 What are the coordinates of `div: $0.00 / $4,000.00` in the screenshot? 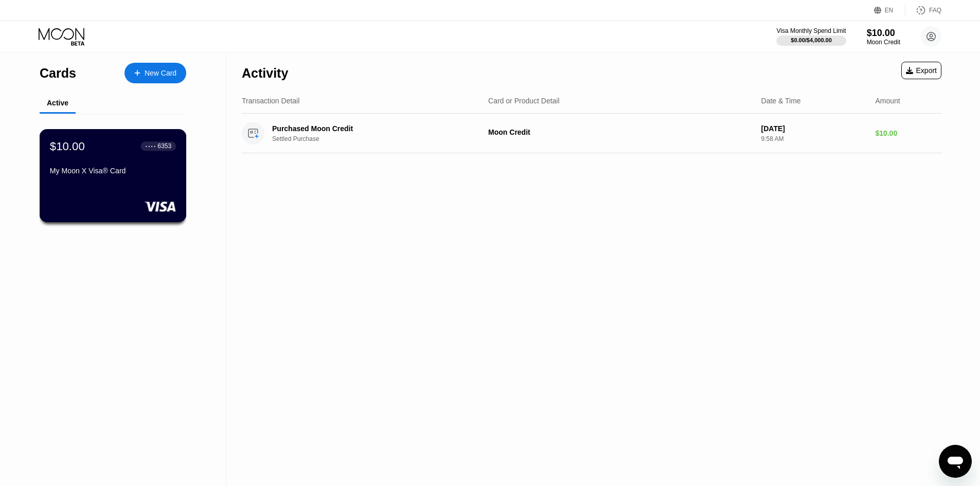 It's located at (811, 40).